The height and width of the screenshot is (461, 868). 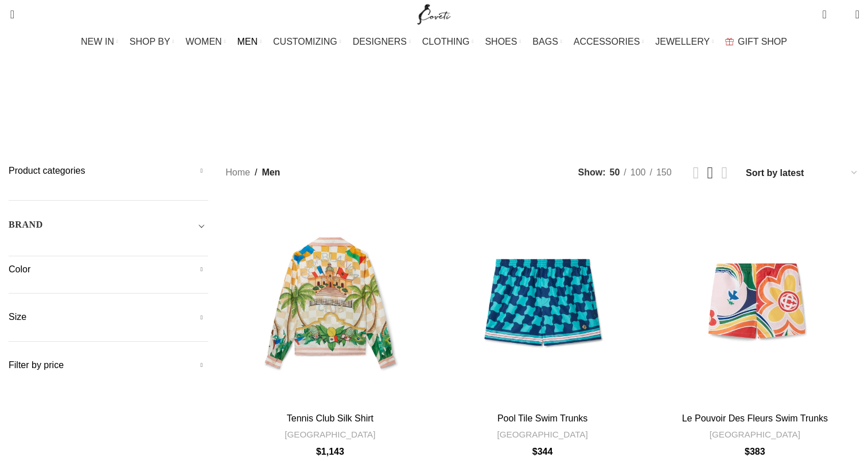 What do you see at coordinates (109, 269) in the screenshot?
I see `h5: Color` at bounding box center [109, 269].